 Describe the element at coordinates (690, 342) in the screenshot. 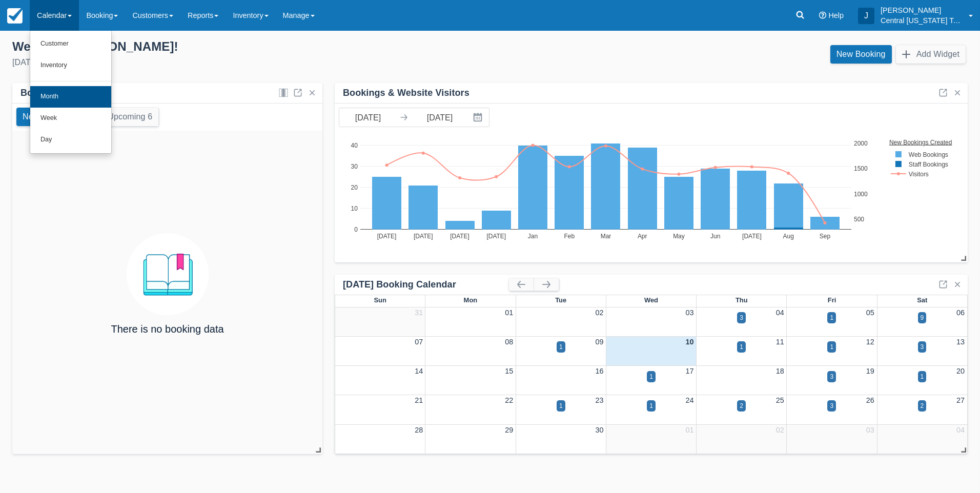

I see `a: 10` at that location.